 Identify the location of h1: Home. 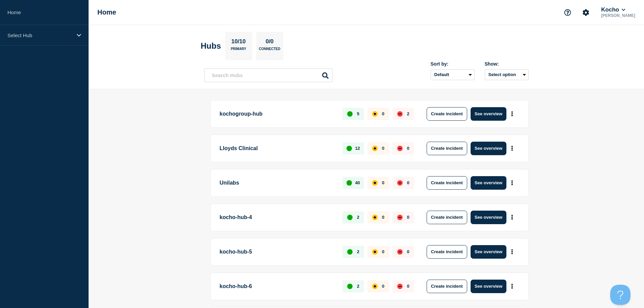
(107, 12).